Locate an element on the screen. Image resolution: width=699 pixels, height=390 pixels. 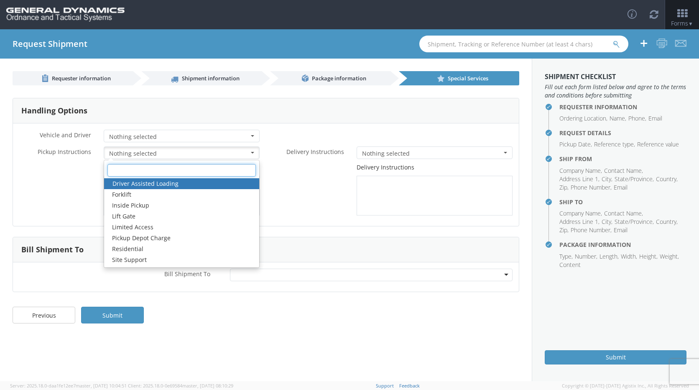
span: Vehicle and Driver is located at coordinates (65, 135).